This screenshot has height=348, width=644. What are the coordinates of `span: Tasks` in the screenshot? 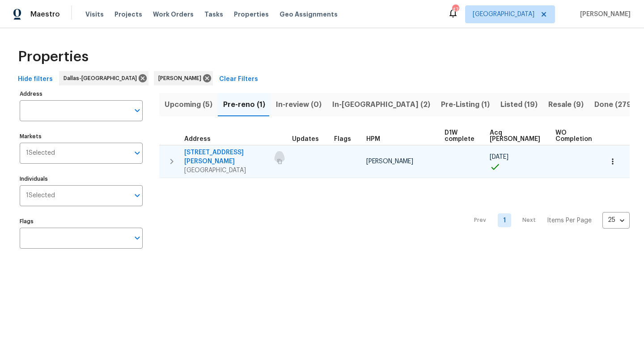 It's located at (214, 14).